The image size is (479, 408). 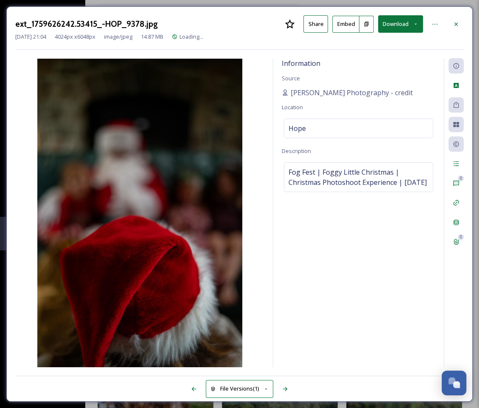 I want to click on span: Location, so click(x=292, y=107).